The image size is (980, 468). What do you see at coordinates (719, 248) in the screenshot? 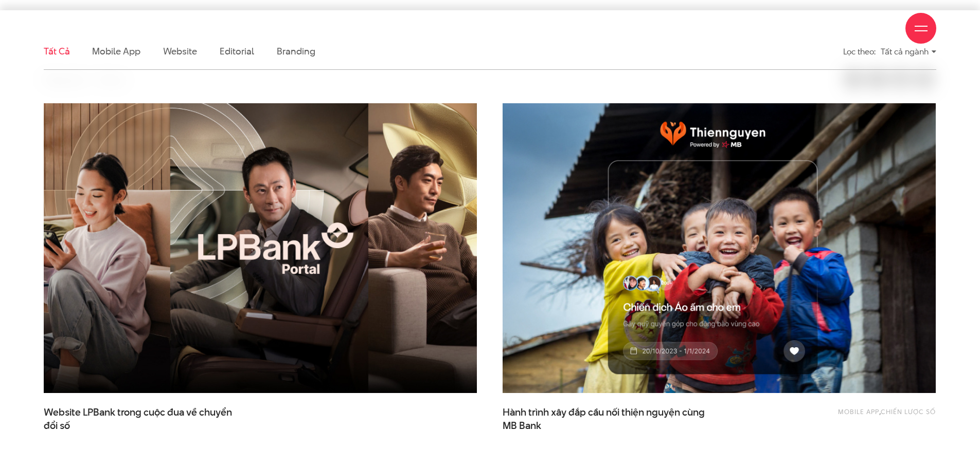
I see `img: thumb` at bounding box center [719, 248].